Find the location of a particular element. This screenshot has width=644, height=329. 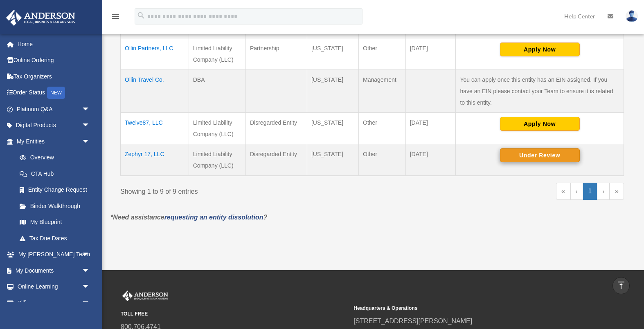

a: menu is located at coordinates (115, 18).